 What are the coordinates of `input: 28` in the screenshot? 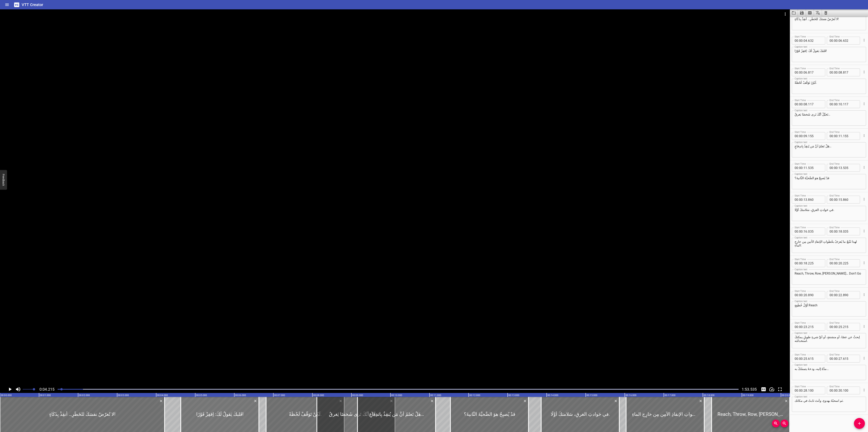 It's located at (806, 390).